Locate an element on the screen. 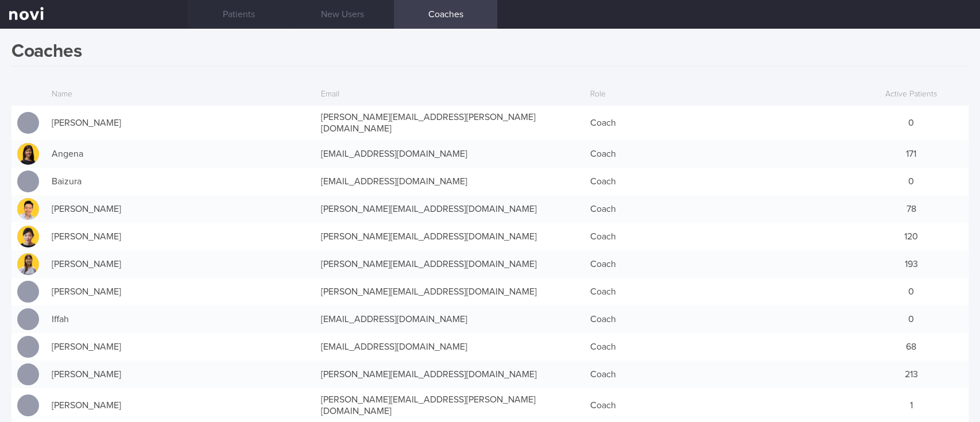  h1: Coaches is located at coordinates (490, 54).